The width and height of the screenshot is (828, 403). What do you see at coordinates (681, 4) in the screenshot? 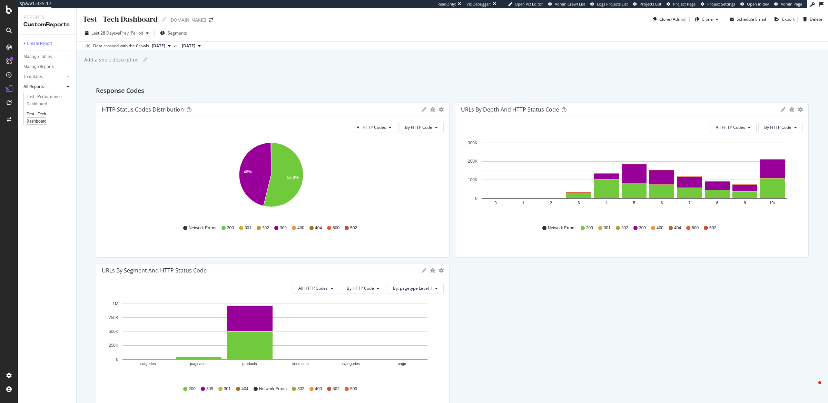
I see `a: Project Page` at bounding box center [681, 4].